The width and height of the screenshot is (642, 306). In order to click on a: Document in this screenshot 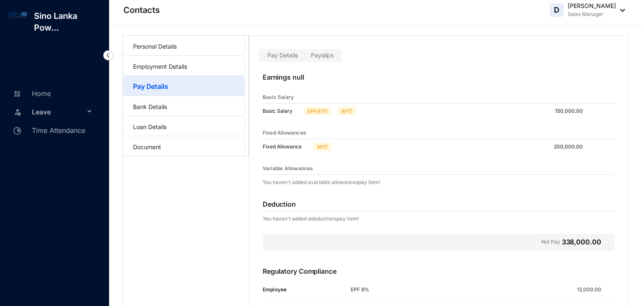, I will do `click(147, 147)`.